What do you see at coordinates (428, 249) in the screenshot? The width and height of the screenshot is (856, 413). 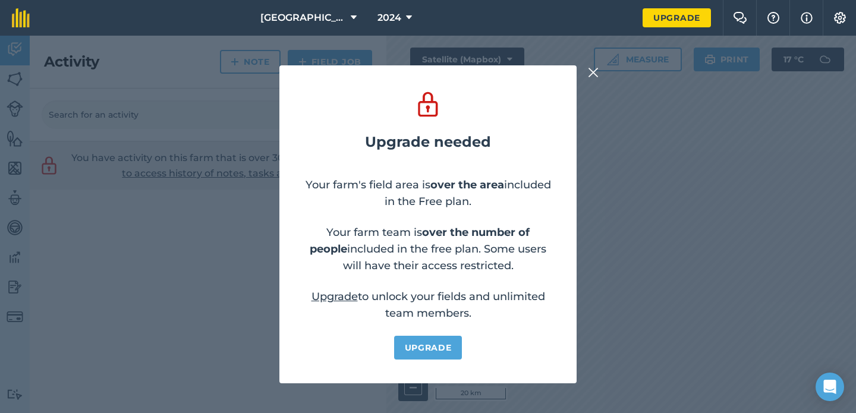 I see `p: Your farm team is included in the free plan. Some users will have their access restricted.` at bounding box center [428, 249].